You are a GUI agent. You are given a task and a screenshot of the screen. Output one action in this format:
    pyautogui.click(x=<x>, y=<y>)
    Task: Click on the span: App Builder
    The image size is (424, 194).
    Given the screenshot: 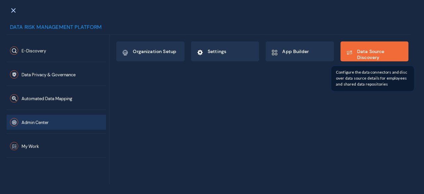 What is the action you would take?
    pyautogui.click(x=296, y=51)
    